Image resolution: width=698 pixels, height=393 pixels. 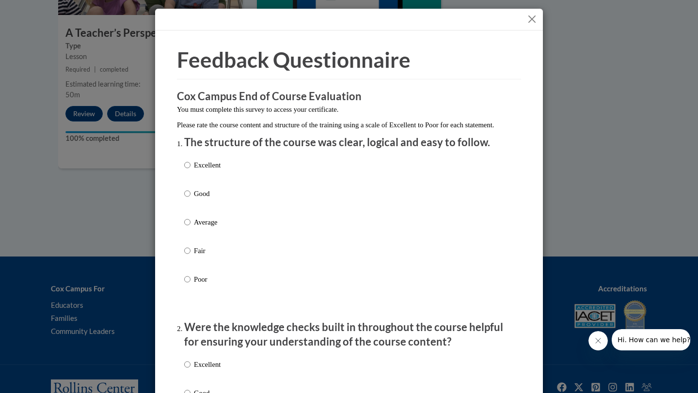 I want to click on input: Good, so click(x=187, y=194).